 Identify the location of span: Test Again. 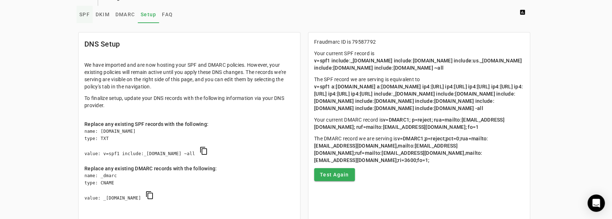
(334, 175).